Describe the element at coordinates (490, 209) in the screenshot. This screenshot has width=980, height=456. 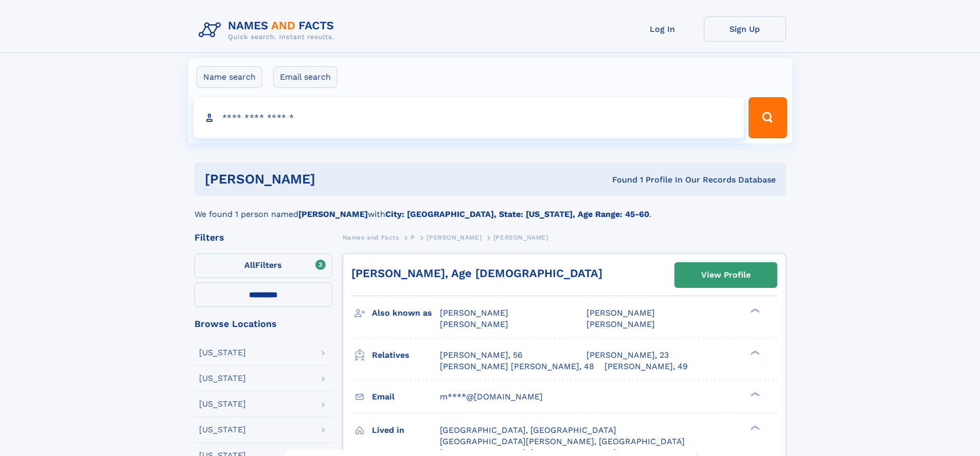
I see `div: We found 1 person named with .` at that location.